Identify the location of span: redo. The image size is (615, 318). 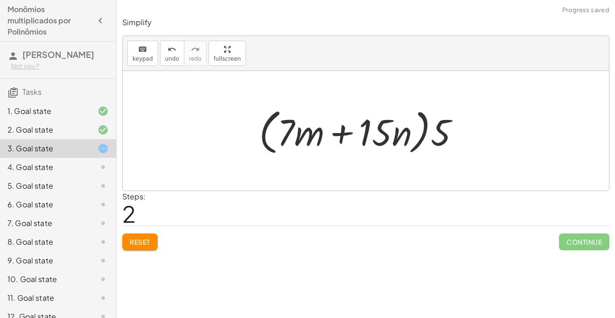
(195, 59).